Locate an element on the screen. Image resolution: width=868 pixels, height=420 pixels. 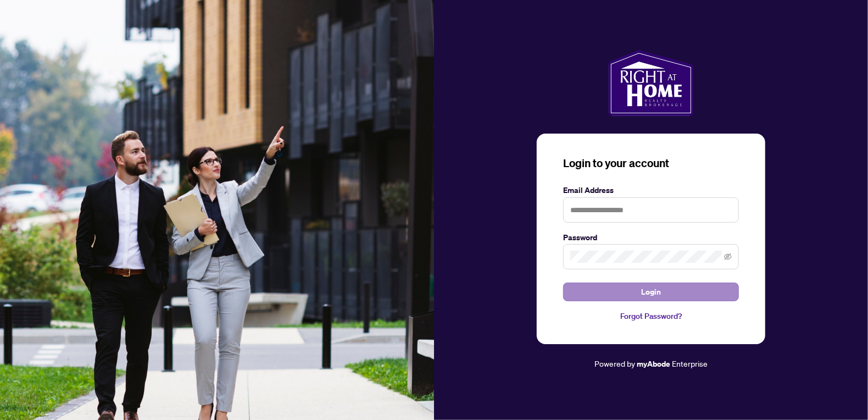
h3: Login to your account is located at coordinates (651, 163).